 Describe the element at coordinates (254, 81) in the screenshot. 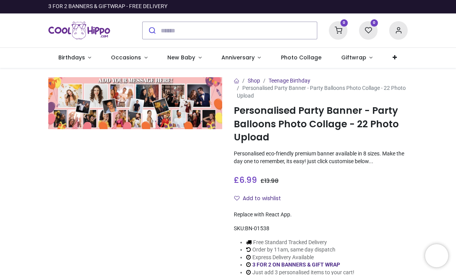

I see `a: Shop` at that location.